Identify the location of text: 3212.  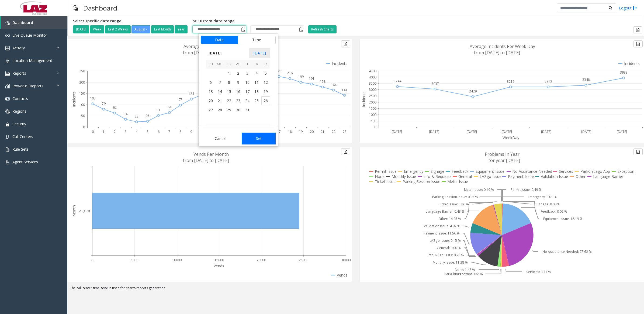
(511, 82).